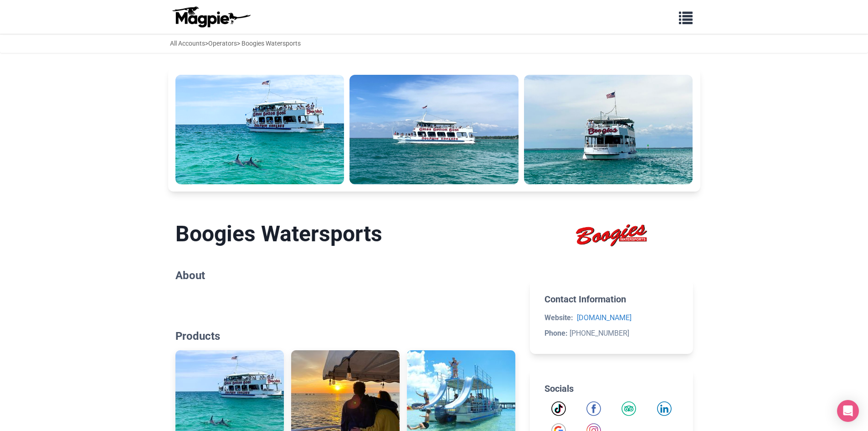  I want to click on h2: Socials, so click(611, 389).